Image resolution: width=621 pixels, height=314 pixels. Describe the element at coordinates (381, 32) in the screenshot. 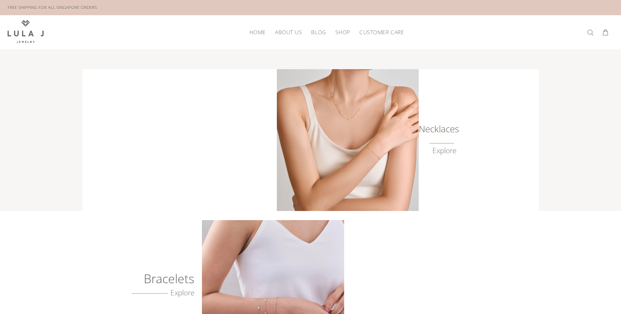

I see `span: Customer Care` at that location.